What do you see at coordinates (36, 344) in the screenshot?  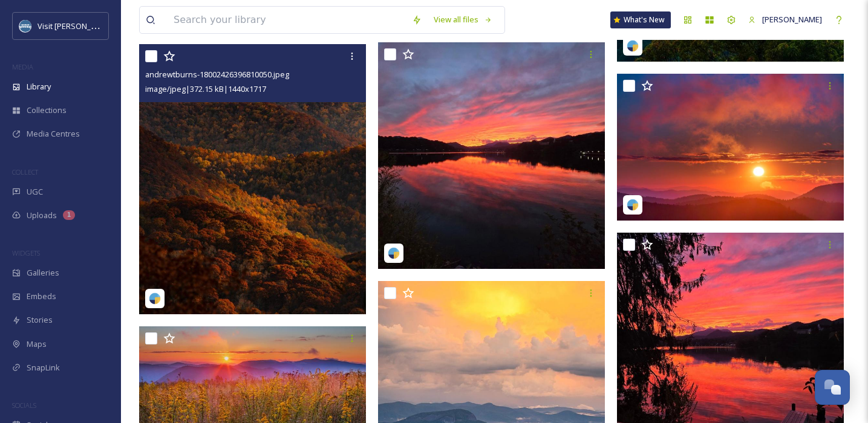 I see `span: Maps` at bounding box center [36, 344].